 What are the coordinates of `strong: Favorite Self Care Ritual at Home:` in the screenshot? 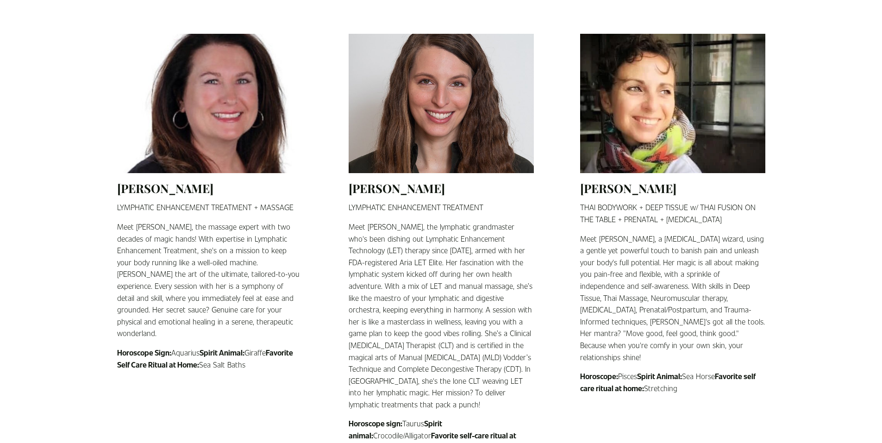 It's located at (205, 358).